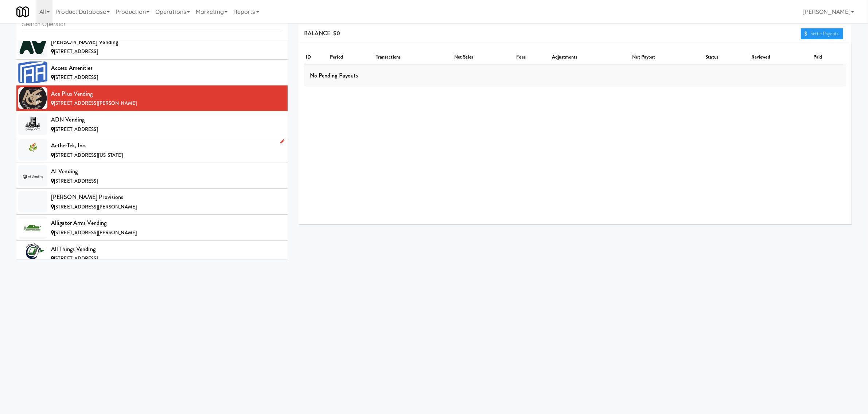 This screenshot has height=414, width=868. I want to click on th: period, so click(351, 58).